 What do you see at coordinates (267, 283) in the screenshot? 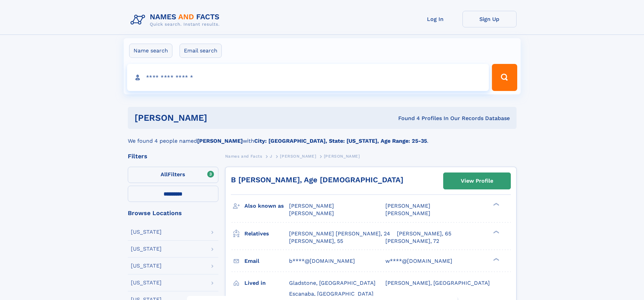
I see `h3: Lived in` at bounding box center [267, 283].